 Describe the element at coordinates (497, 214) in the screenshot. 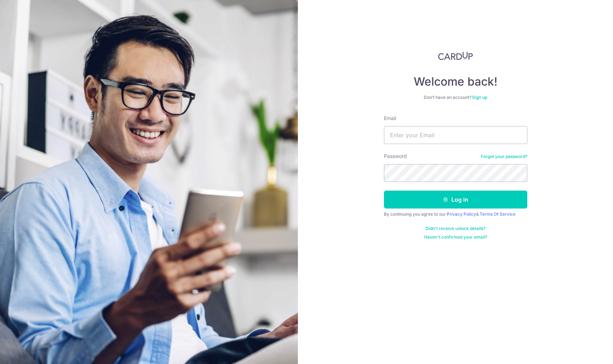

I see `a: Terms Of Service` at that location.